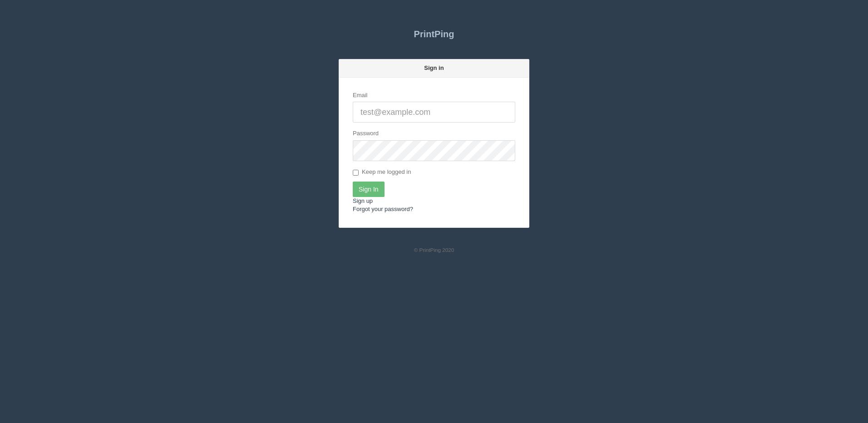  Describe the element at coordinates (355, 173) in the screenshot. I see `input: Keep me logged in` at that location.